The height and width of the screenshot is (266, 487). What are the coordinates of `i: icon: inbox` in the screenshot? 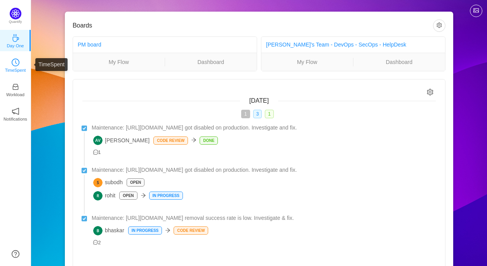 It's located at (16, 87).